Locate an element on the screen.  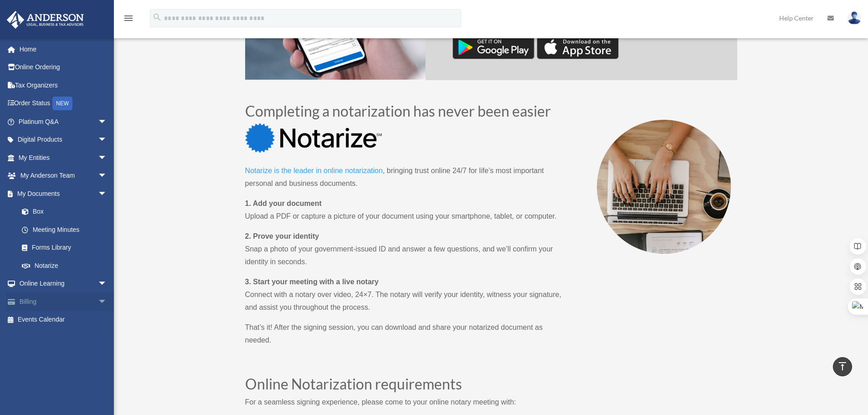
a: Box is located at coordinates (66, 212).